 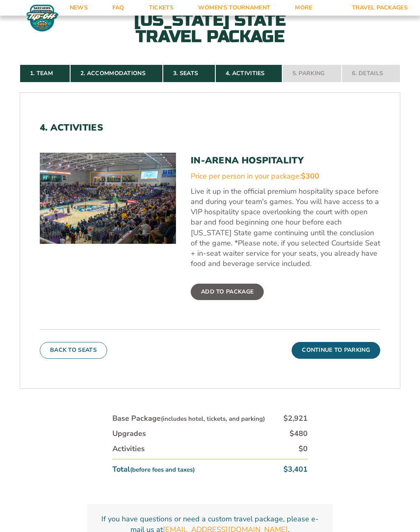 What do you see at coordinates (285, 160) in the screenshot?
I see `h3: In-Arena Hospitality` at bounding box center [285, 160].